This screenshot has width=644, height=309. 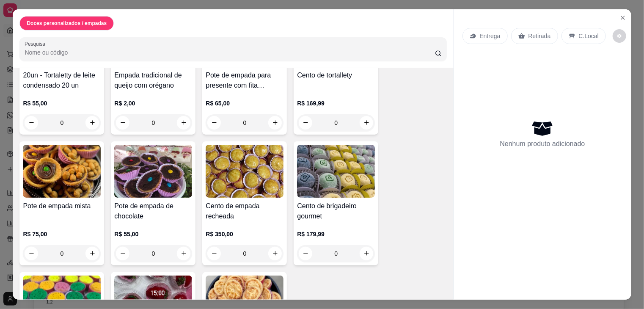 I want to click on p: R$ 2,00, so click(x=153, y=103).